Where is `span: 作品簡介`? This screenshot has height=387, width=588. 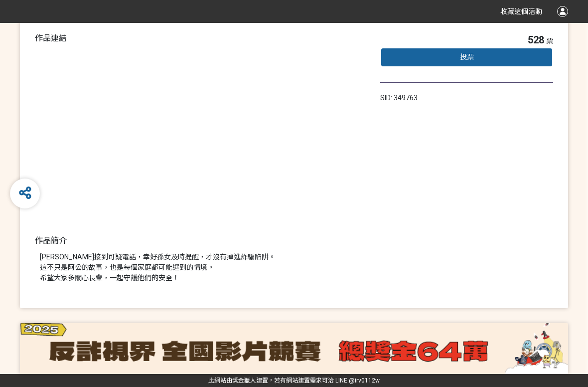
span: 作品簡介 is located at coordinates (51, 240).